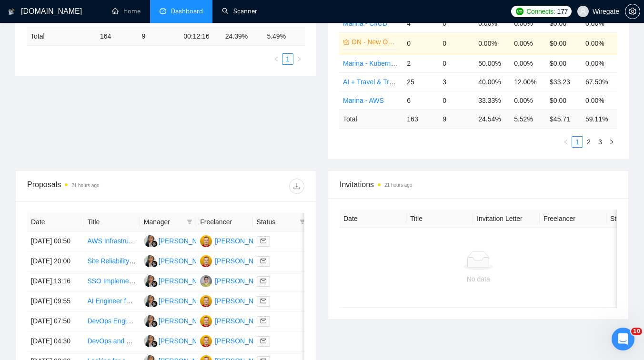 This screenshot has width=644, height=360. I want to click on td: 24.39 %, so click(242, 37).